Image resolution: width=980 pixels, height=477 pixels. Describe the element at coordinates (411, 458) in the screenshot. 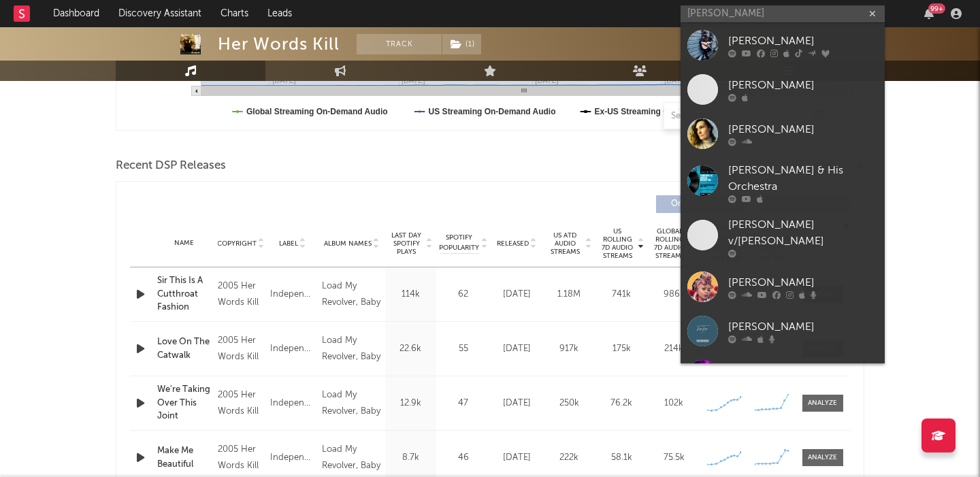

I see `div: 8.7k` at that location.